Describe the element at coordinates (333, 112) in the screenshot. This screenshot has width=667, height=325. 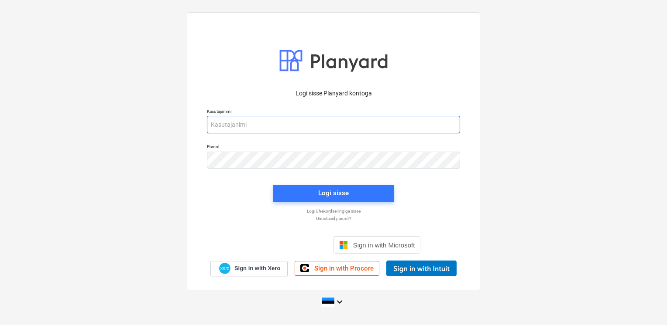
I see `p: Kasutajanimi` at that location.